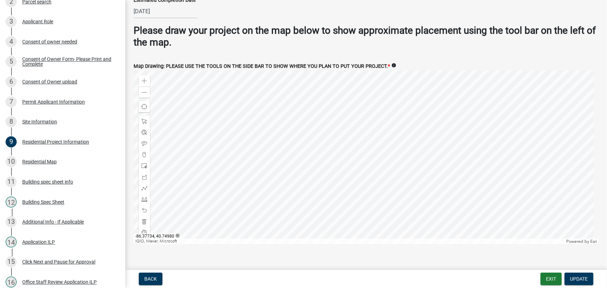 The height and width of the screenshot is (288, 607). I want to click on input: mm/dd/yyyy, so click(165, 11).